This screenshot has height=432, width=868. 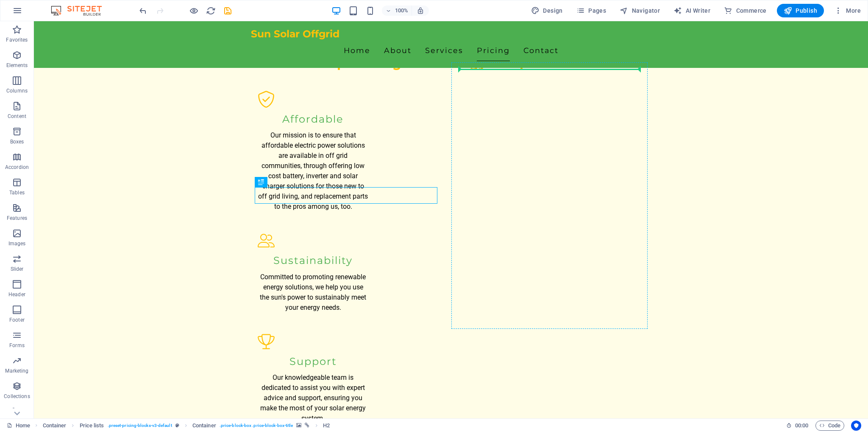 What do you see at coordinates (17, 244) in the screenshot?
I see `p: Images` at bounding box center [17, 244].